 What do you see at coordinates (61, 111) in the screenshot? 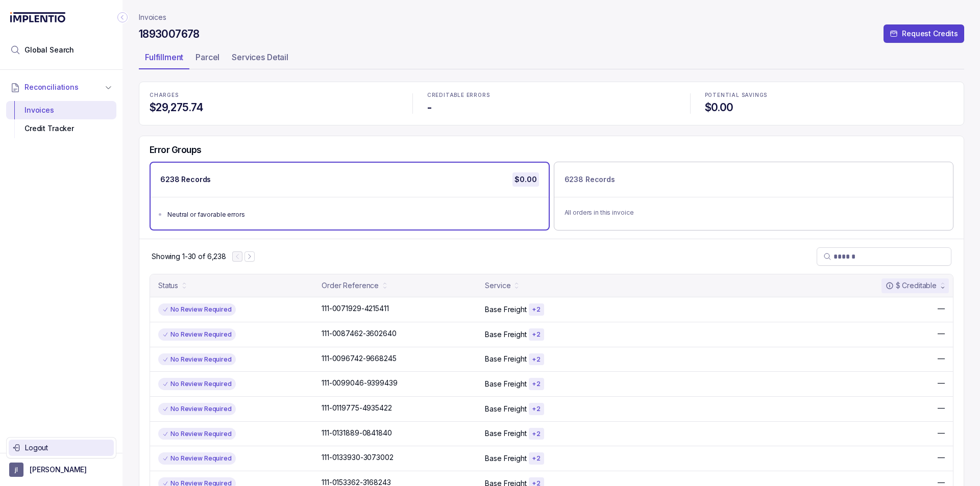
I see `div: Invoices` at bounding box center [61, 111].